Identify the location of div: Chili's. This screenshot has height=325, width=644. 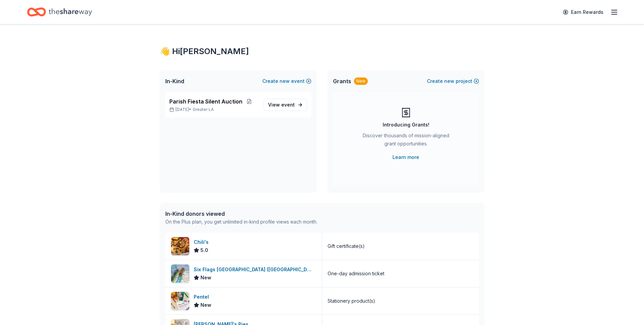
(203, 242).